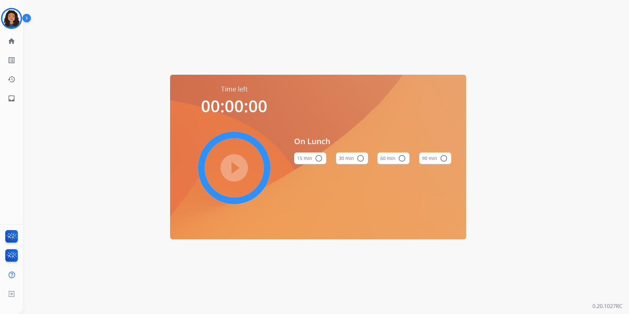 The width and height of the screenshot is (629, 314). I want to click on mat-icon: list_alt, so click(12, 60).